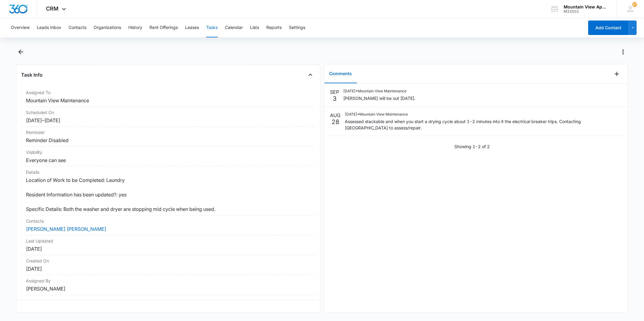 This screenshot has width=644, height=321. I want to click on p: 28, so click(335, 122).